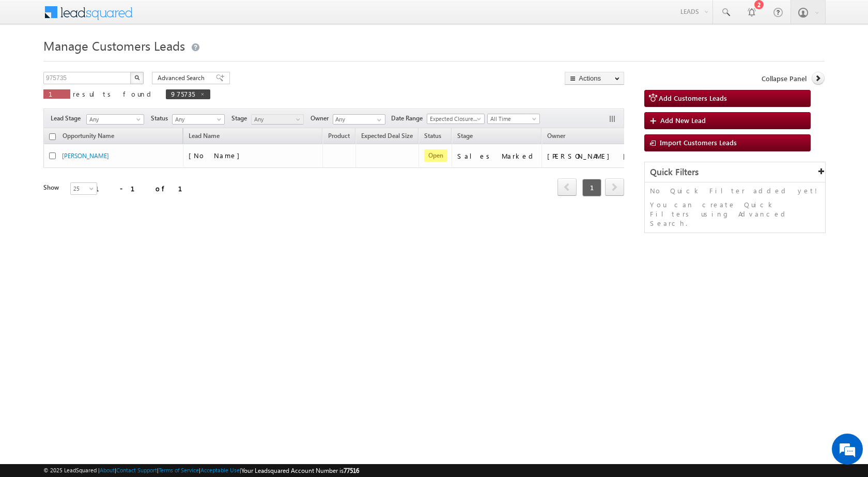 The image size is (868, 477). What do you see at coordinates (735, 172) in the screenshot?
I see `div: Quick Filters` at bounding box center [735, 172].